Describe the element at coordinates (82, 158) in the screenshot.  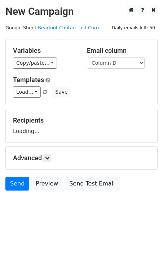
I see `h5: Advanced` at that location.